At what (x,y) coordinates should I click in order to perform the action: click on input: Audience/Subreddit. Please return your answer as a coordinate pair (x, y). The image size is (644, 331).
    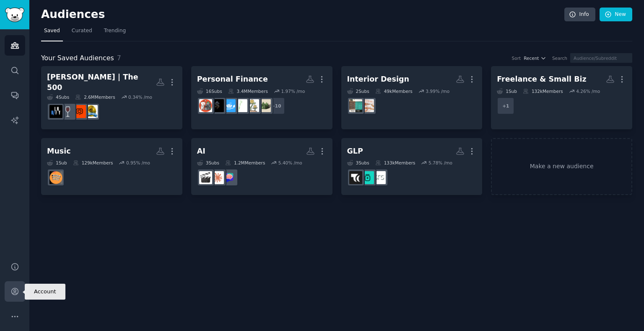
    Looking at the image, I should click on (602, 58).